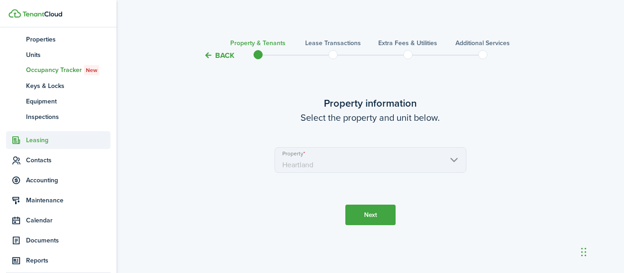 The image size is (624, 273). Describe the element at coordinates (58, 70) in the screenshot. I see `a: Occupancy TrackerNew` at that location.